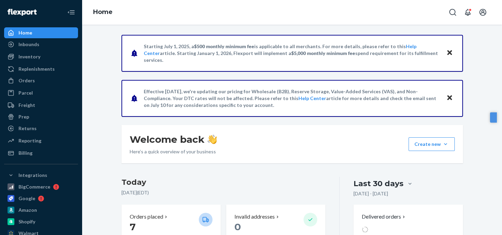 The image size is (502, 235). I want to click on a: Billing, so click(41, 153).